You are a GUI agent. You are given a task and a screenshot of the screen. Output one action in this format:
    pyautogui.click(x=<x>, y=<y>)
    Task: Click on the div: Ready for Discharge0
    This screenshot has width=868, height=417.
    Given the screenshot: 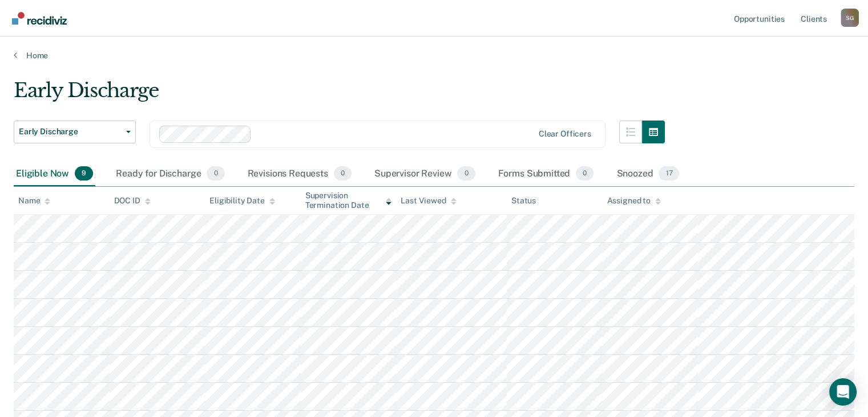 What is the action you would take?
    pyautogui.click(x=170, y=174)
    